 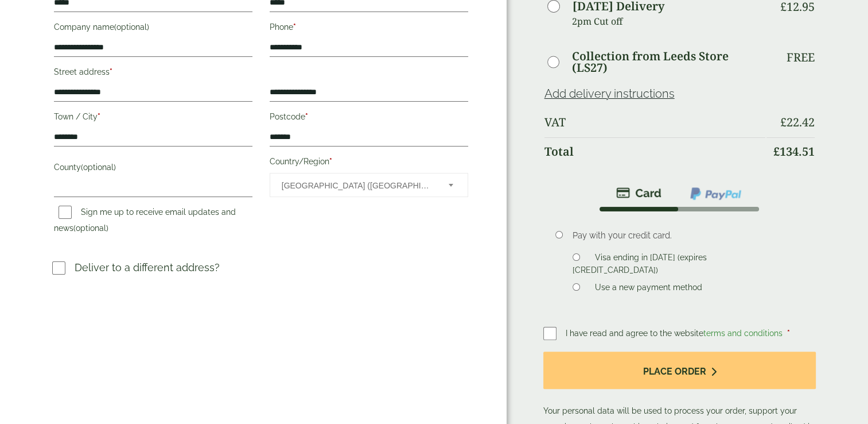 What do you see at coordinates (648, 289) in the screenshot?
I see `label: Use a new payment method` at bounding box center [648, 289].